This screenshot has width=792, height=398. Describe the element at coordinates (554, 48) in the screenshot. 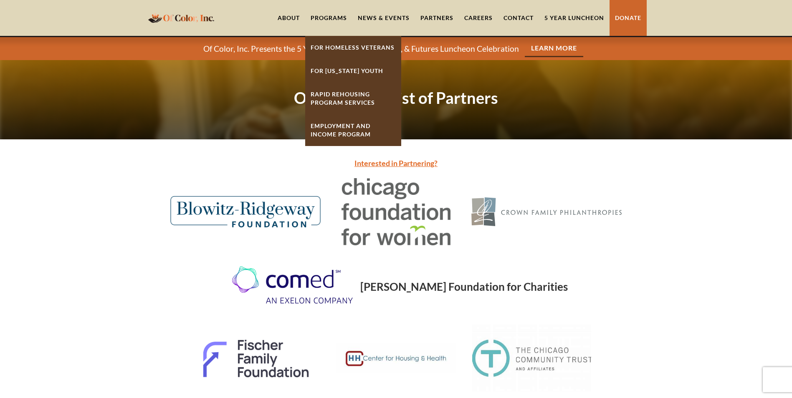

I see `a: Learn More` at that location.